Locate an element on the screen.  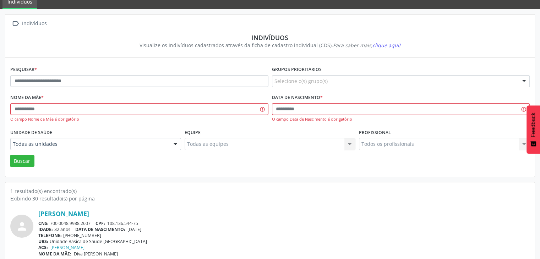
a:  Indivíduos is located at coordinates (29, 23).